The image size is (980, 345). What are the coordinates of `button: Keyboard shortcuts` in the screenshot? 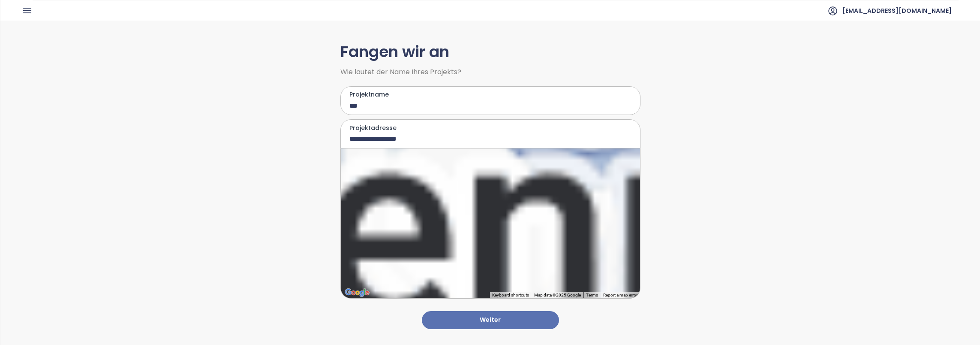 It's located at (511, 295).